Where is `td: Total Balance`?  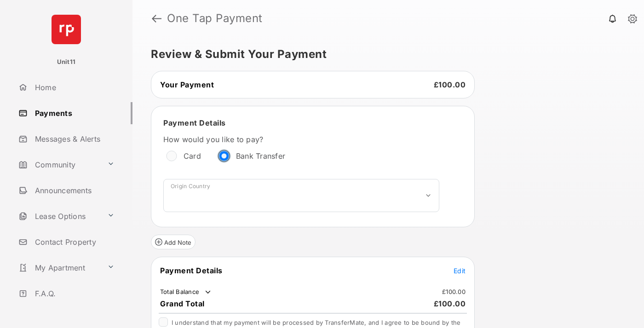
td: Total Balance is located at coordinates (185, 292).